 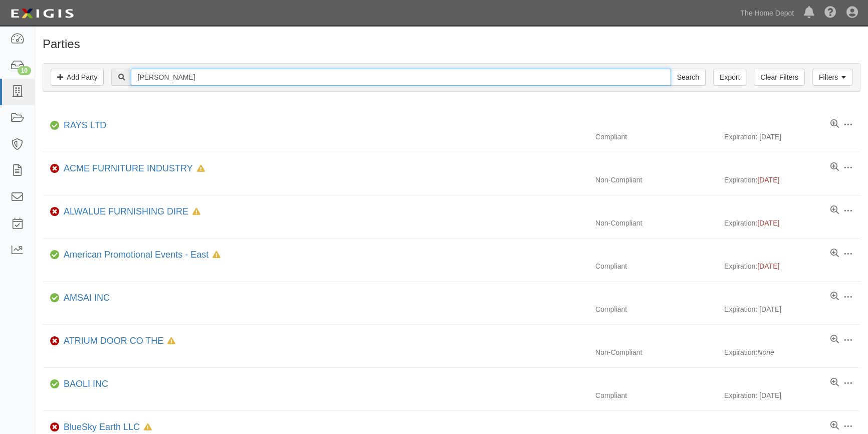 I want to click on a: BAOLI INC, so click(x=85, y=384).